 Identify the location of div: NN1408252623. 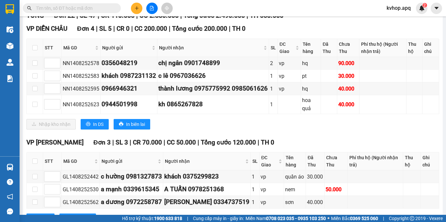
(81, 104).